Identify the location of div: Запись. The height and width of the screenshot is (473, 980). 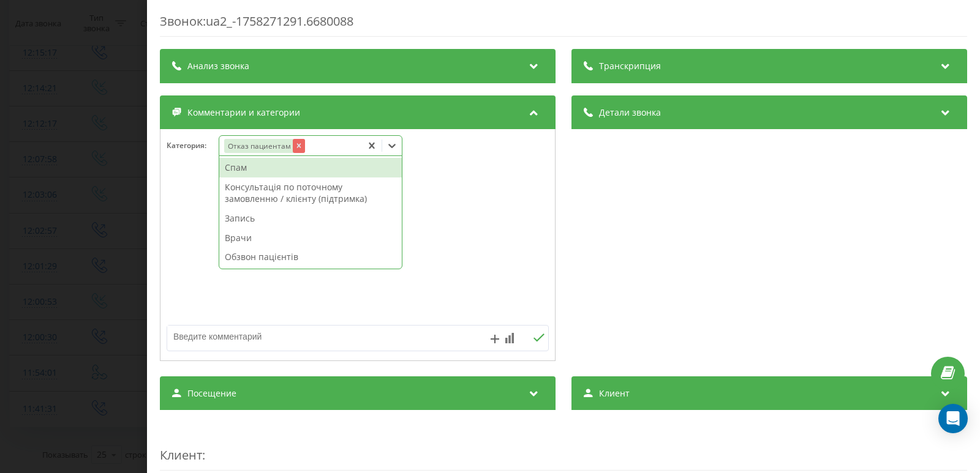
(311, 218).